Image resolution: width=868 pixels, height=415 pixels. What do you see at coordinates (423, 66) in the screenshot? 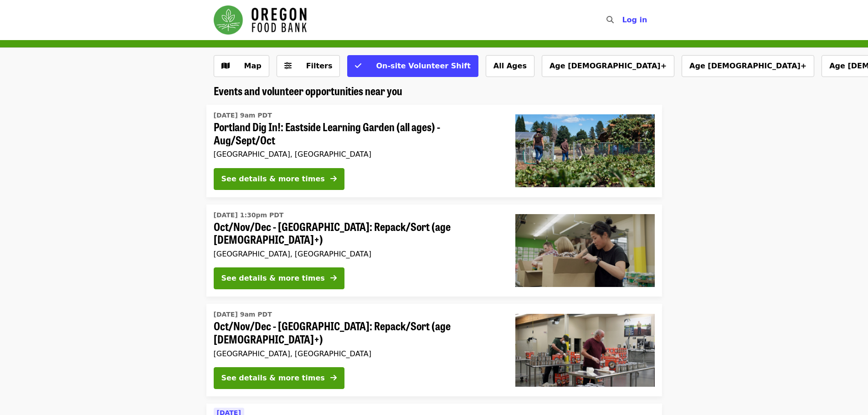
I see `span: On-site Volunteer Shift` at bounding box center [423, 66].